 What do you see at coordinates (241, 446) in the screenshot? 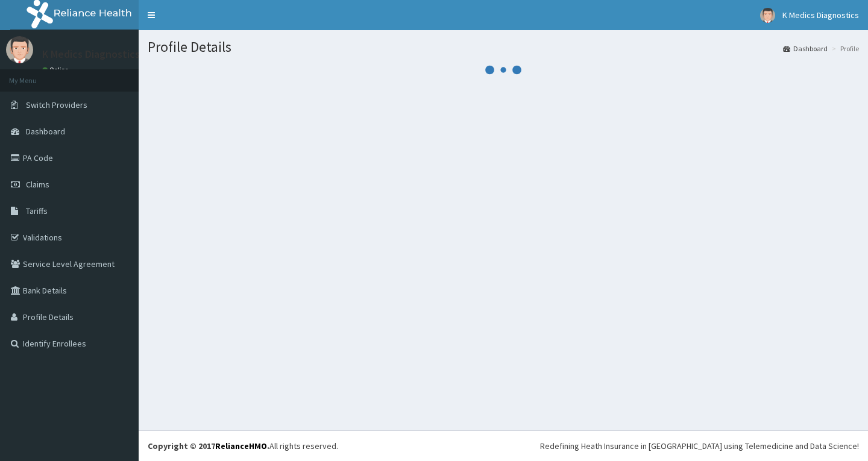
I see `a: RelianceHMO` at bounding box center [241, 446].